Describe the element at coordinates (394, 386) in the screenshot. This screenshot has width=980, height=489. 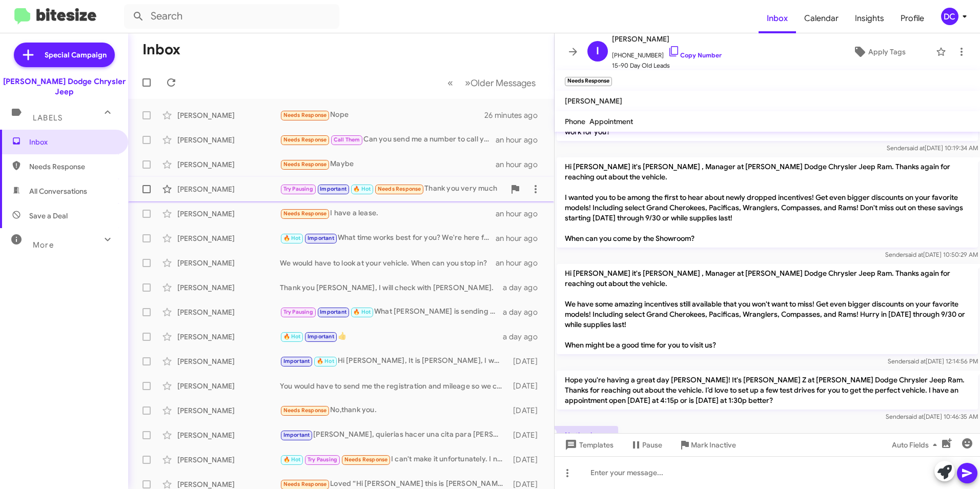
I see `div: You would have to send me the registration and mileage so we can access Jeeps records` at that location.